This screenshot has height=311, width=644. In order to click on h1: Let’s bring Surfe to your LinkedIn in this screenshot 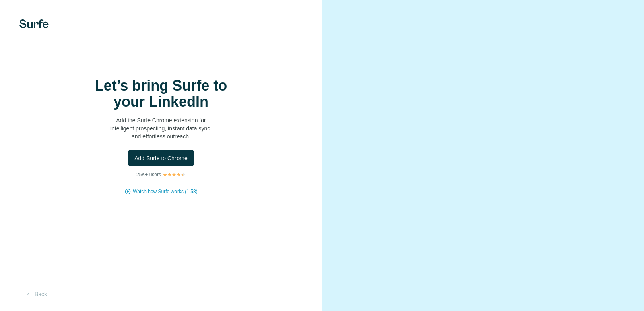, I will do `click(161, 94)`.